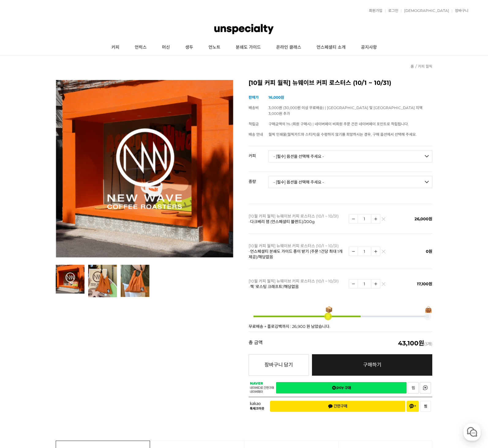 Image resolution: width=488 pixels, height=448 pixels. Describe the element at coordinates (339, 124) in the screenshot. I see `span: 구매금액의 1% (회원 구매시) | 네이버페이 비회원 주문 건은 네이버페이 포인트로 적립됩니다.` at that location.